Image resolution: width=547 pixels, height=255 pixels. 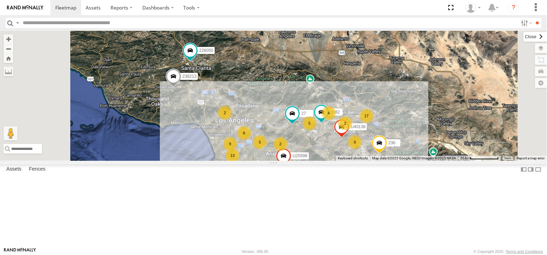 What do you see at coordinates (541, 83) in the screenshot?
I see `label: Map Settings` at bounding box center [541, 83].